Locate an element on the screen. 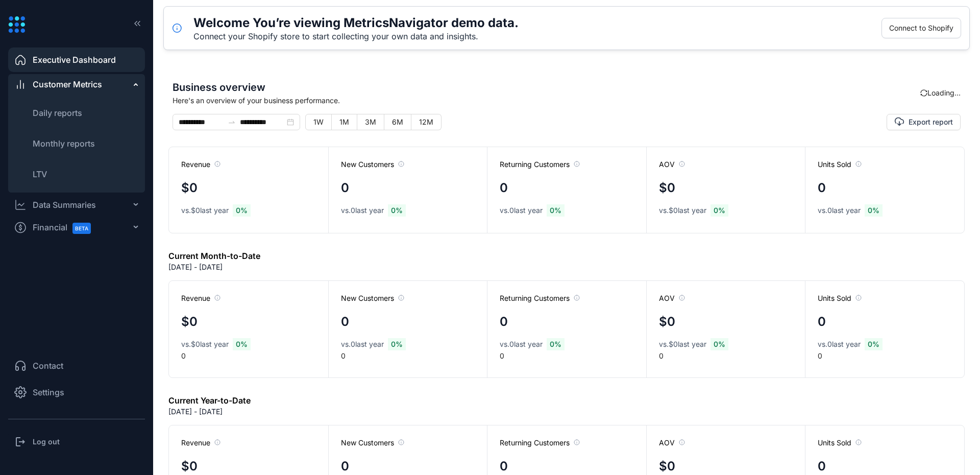 Image resolution: width=980 pixels, height=475 pixels. span: BETA is located at coordinates (82, 229).